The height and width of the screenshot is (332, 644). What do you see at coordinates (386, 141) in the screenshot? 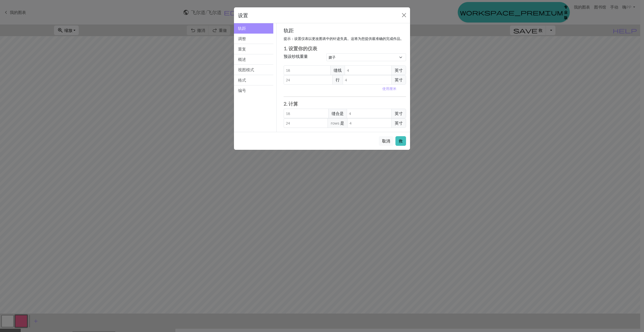
I see `button: 取消` at bounding box center [386, 141].